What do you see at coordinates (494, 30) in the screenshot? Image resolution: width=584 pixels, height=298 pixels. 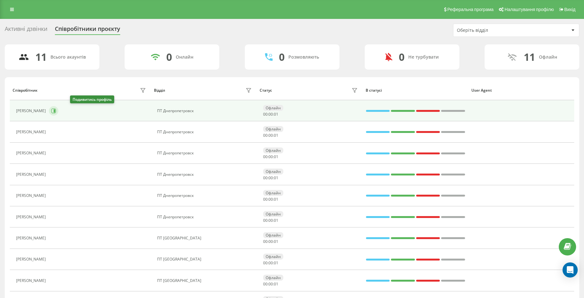 I see `div: Оберіть відділ` at bounding box center [494, 30].